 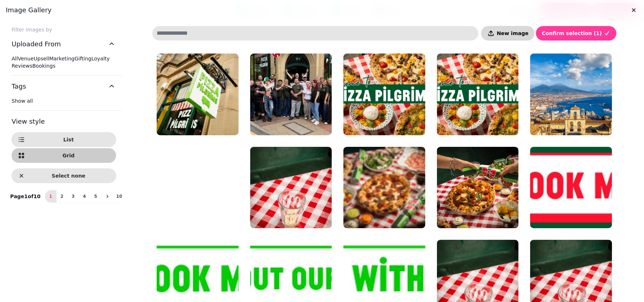 What do you see at coordinates (384, 94) in the screenshot?
I see `img: Stampede - Images - Secondary (6).gif` at bounding box center [384, 94].